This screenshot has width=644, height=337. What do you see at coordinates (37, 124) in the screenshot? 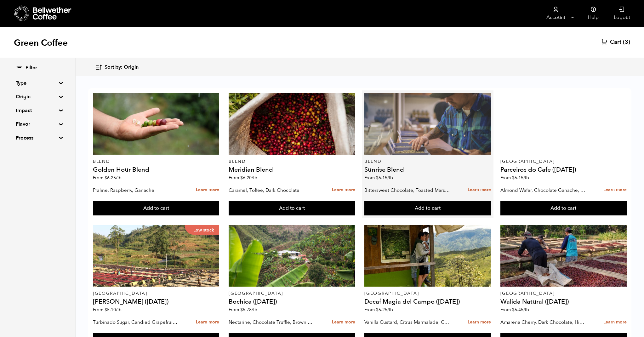
I see `summary: Flavor` at bounding box center [37, 124].